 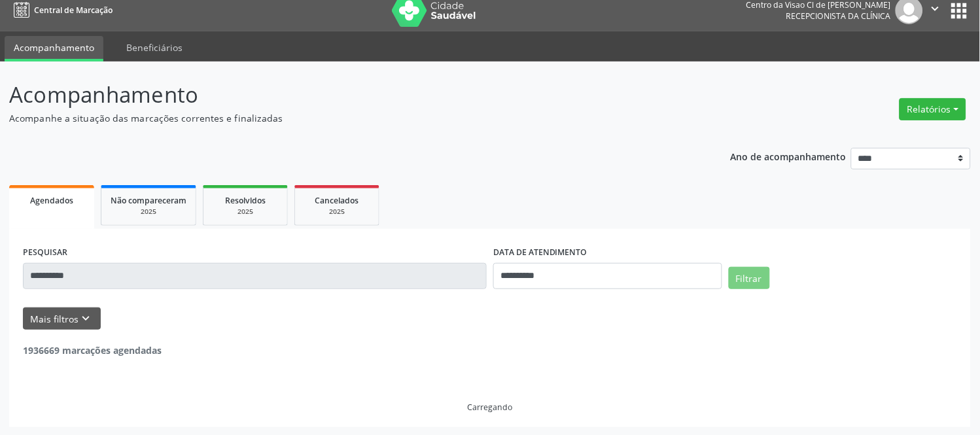 I want to click on span: Recepcionista da clínica, so click(x=839, y=16).